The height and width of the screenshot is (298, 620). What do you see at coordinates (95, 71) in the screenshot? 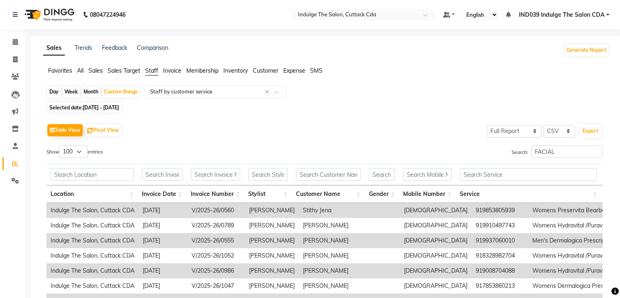
I see `span: Sales` at bounding box center [95, 71].